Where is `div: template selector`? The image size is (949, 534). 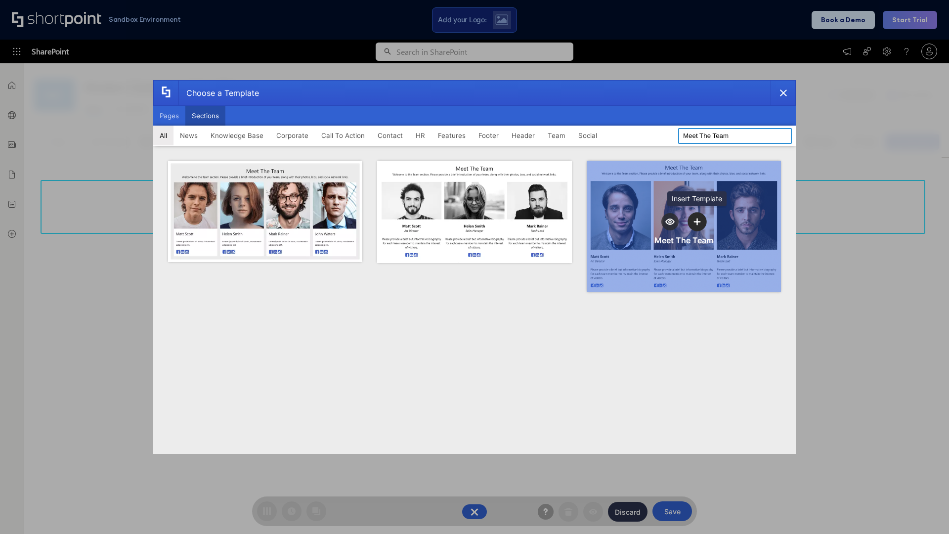 div: template selector is located at coordinates (475, 267).